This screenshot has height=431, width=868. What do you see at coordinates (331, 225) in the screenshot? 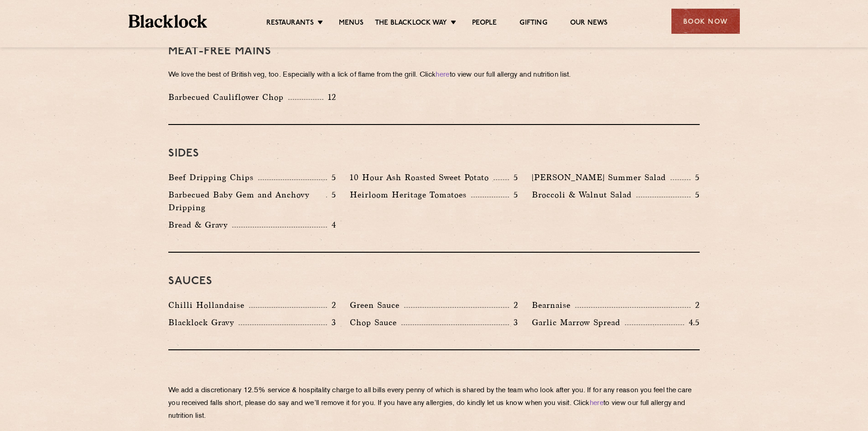
I see `p: 4` at bounding box center [331, 225].